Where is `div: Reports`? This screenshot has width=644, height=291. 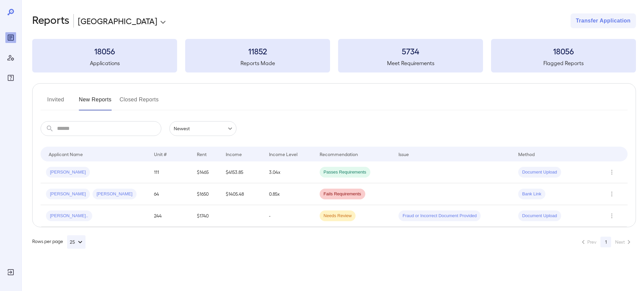
div: Reports is located at coordinates (11, 38).